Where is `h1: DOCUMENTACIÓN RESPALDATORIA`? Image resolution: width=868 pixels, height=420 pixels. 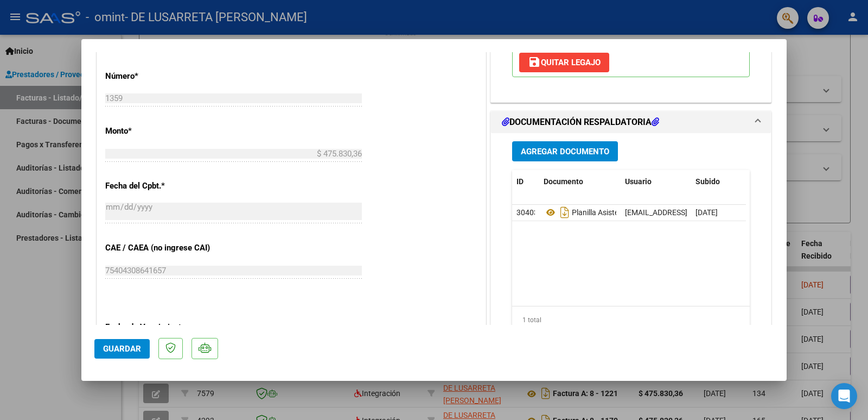 h1: DOCUMENTACIÓN RESPALDATORIA is located at coordinates (581, 122).